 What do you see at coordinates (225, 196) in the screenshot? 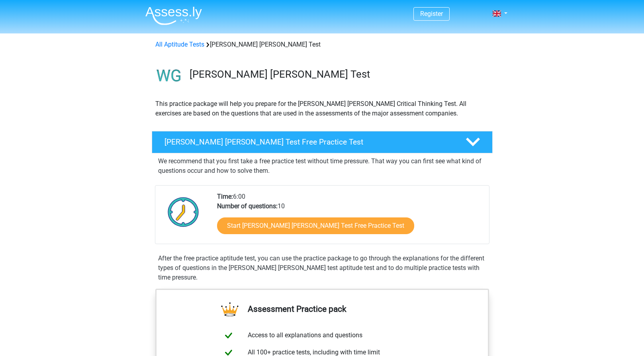
I see `b: Time:` at bounding box center [225, 196].